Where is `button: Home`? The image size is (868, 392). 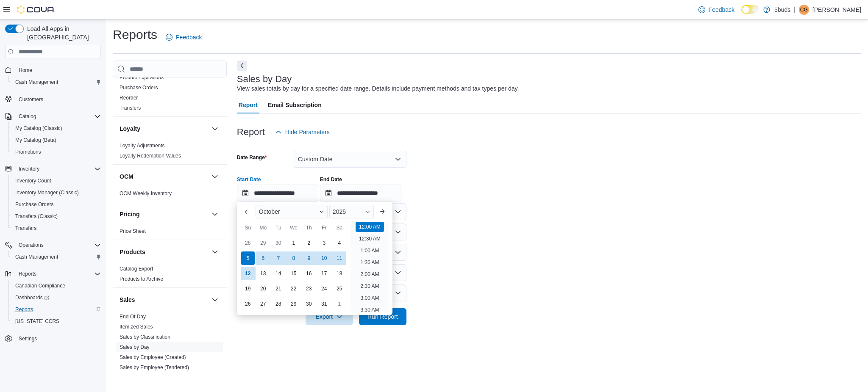
button: Home is located at coordinates (53, 70).